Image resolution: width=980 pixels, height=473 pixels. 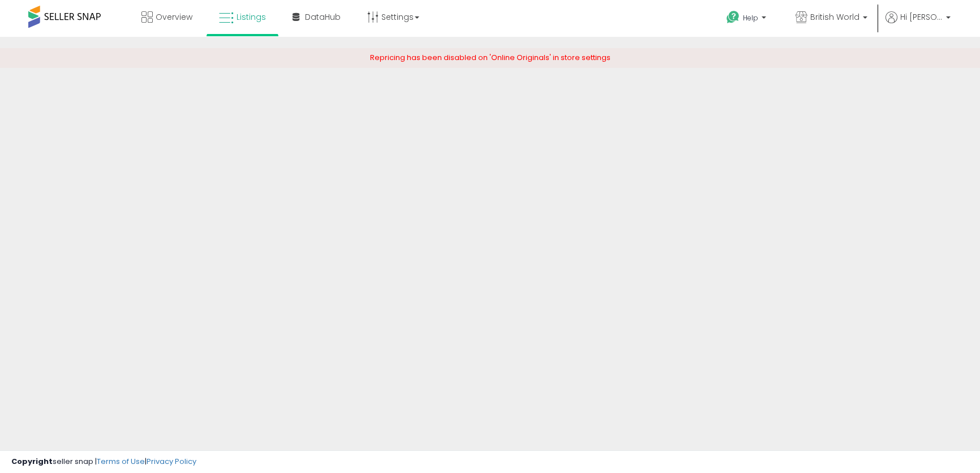 I want to click on div: seller snap | |, so click(x=104, y=461).